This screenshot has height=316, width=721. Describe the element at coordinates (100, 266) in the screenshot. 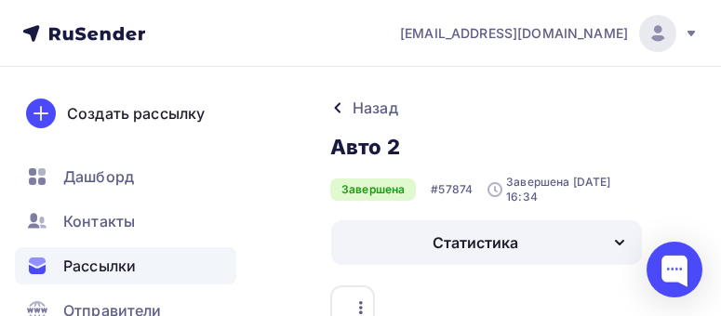

I see `span: Рассылки` at that location.